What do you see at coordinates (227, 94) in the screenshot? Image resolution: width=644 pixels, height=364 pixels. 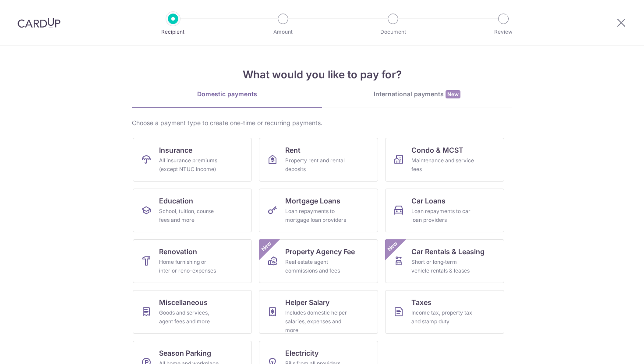 I see `div: Domestic payments` at bounding box center [227, 94].